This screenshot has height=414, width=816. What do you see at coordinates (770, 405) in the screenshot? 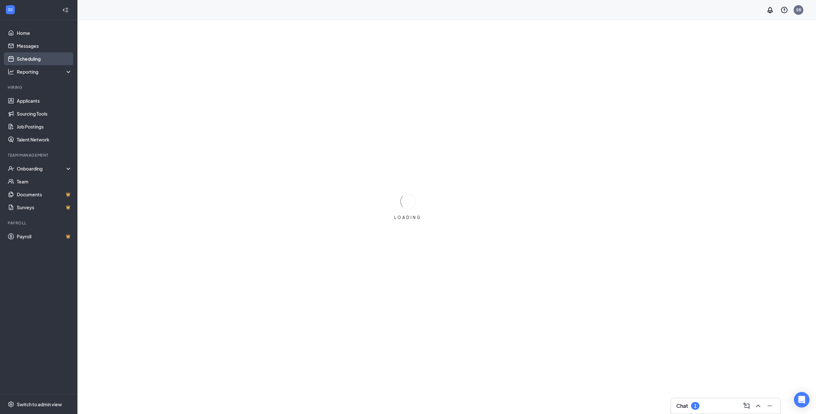
I see `svg: Minimize` at bounding box center [770, 405].